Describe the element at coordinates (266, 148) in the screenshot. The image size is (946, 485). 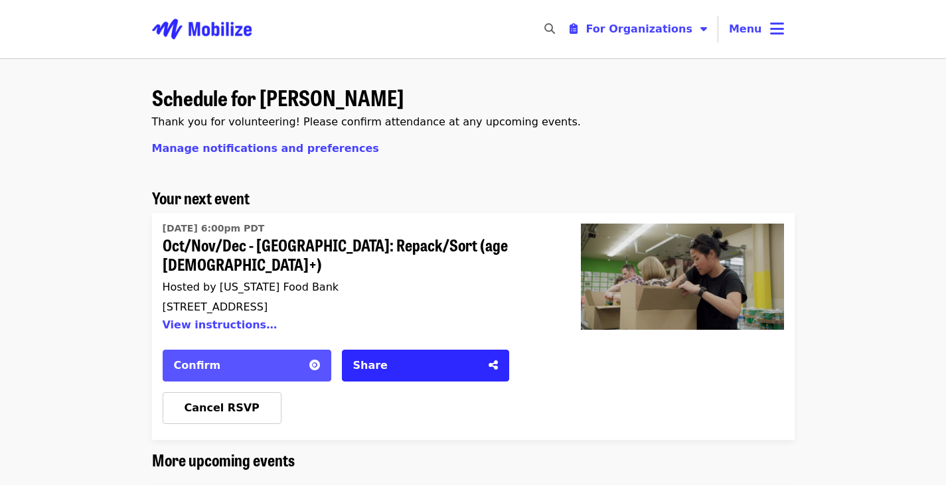
I see `a: Manage notifications and preferences` at that location.